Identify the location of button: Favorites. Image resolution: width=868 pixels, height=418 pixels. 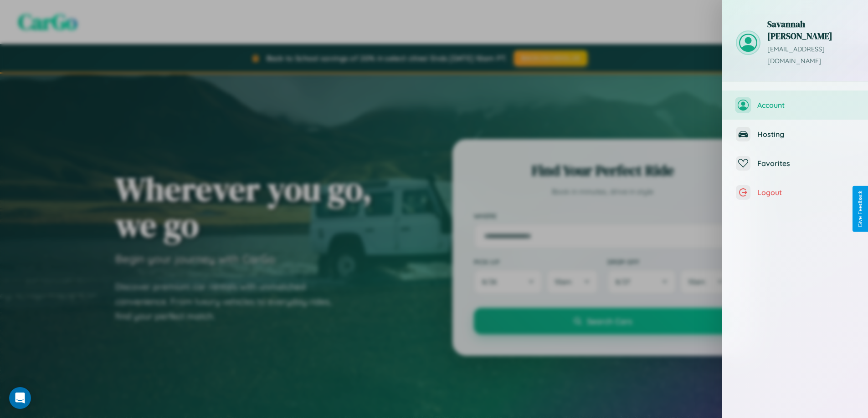
(795, 164).